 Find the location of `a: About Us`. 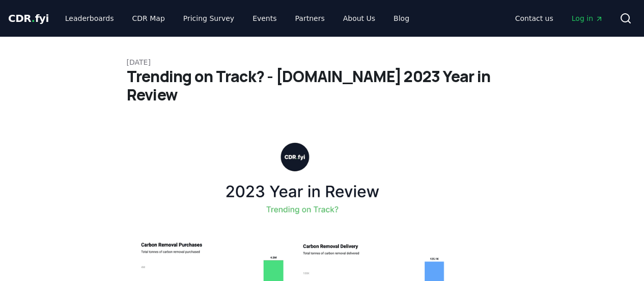

a: About Us is located at coordinates (359, 18).